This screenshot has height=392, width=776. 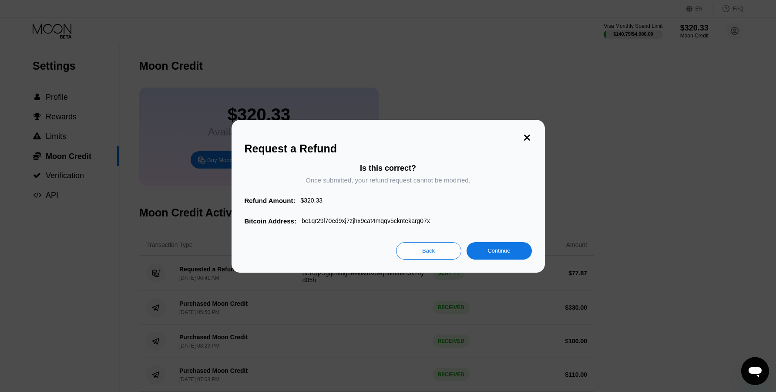 I want to click on div: Request a Refund, so click(x=388, y=148).